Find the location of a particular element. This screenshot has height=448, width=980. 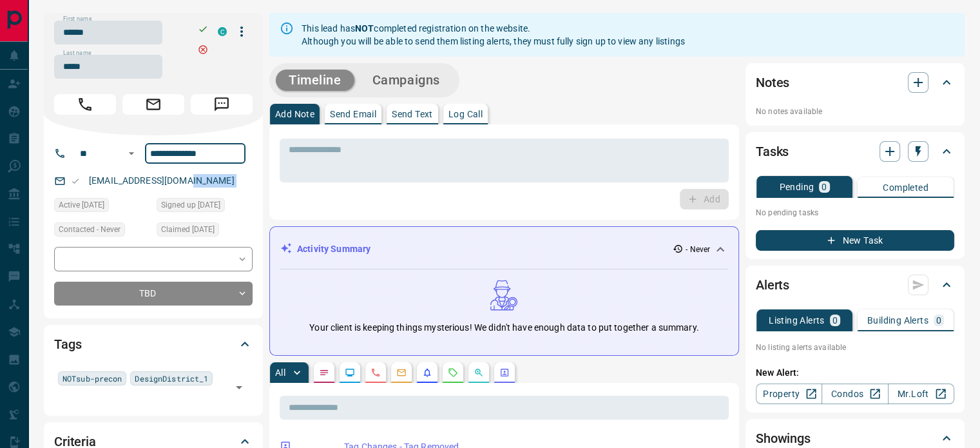

p: Add Note is located at coordinates (295, 114).